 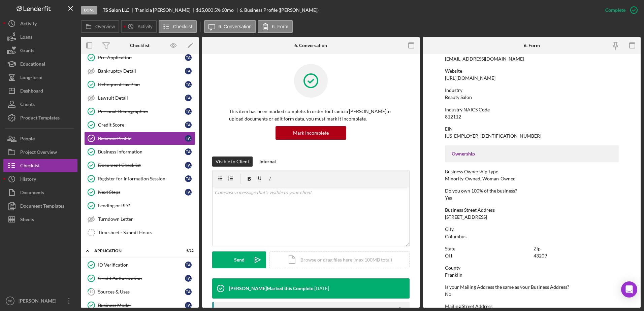 I want to click on div: State, so click(x=488, y=249).